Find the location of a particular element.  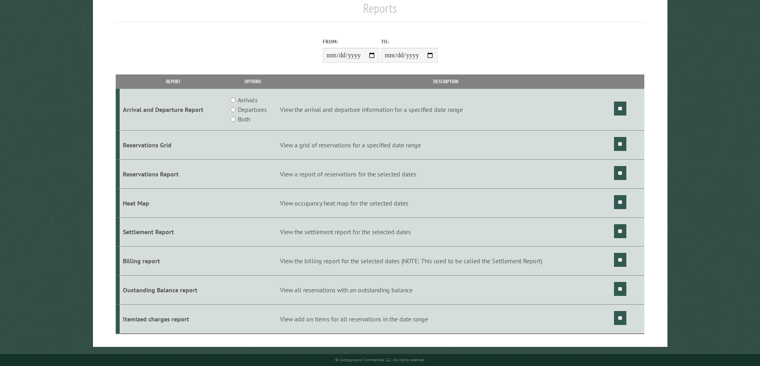

label: Departures is located at coordinates (252, 110).